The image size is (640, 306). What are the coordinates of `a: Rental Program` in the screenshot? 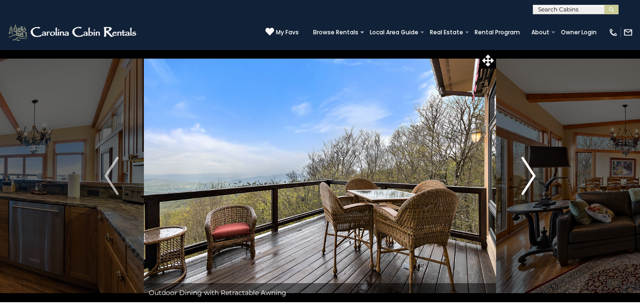 It's located at (497, 32).